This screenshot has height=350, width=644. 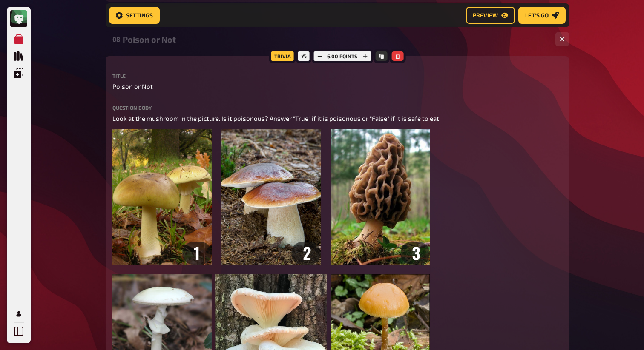 I want to click on div: Trivia, so click(x=282, y=56).